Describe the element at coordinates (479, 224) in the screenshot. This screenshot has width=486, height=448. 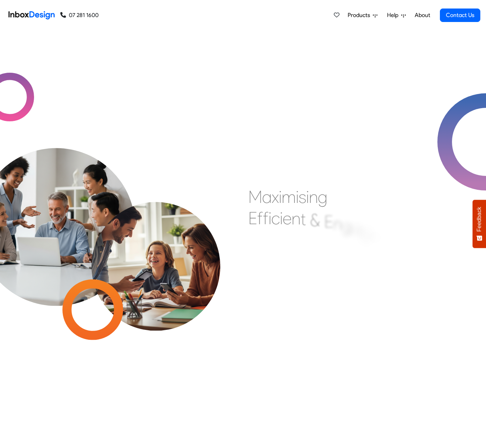
I see `button: Feedback - Show survey` at that location.